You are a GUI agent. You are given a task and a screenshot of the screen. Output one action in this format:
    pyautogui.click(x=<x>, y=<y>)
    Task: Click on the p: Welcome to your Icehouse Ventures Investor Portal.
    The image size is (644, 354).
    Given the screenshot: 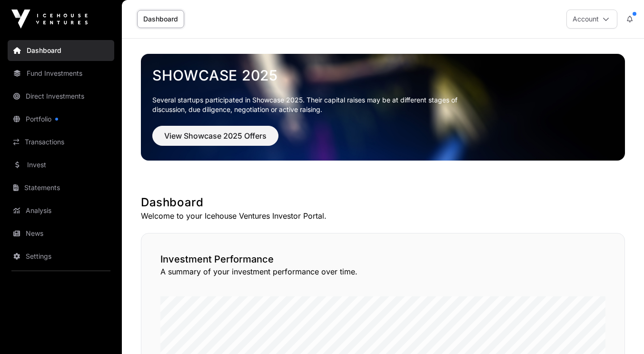 What is the action you would take?
    pyautogui.click(x=383, y=215)
    